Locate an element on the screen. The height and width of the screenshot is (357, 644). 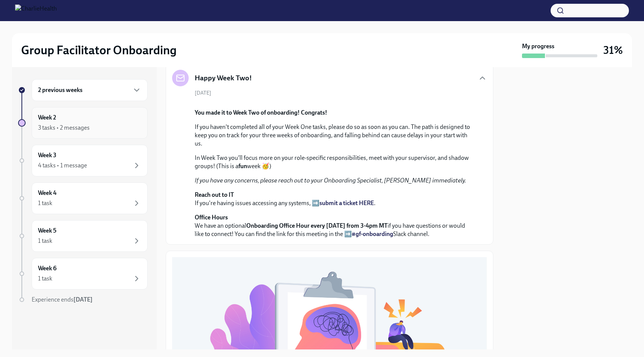
h3: 31% is located at coordinates (613, 50).